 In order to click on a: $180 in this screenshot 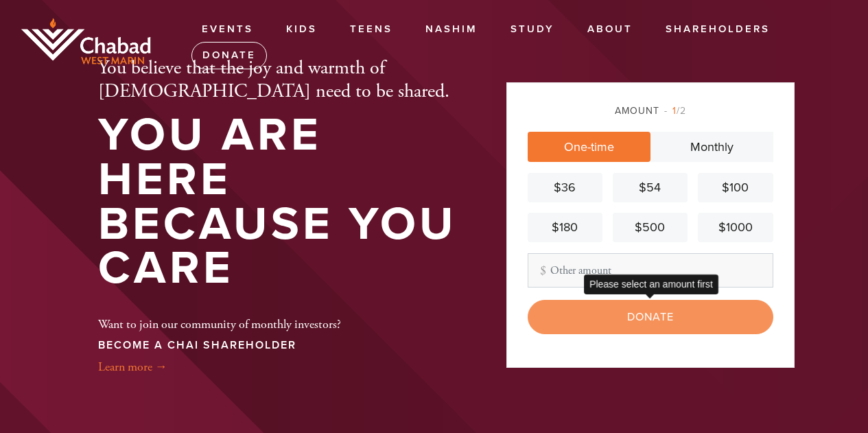, I will do `click(564, 227)`.